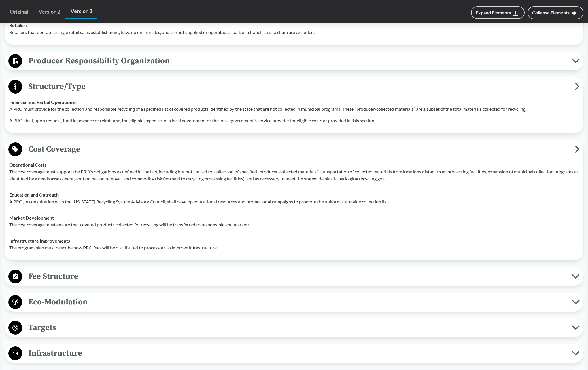  What do you see at coordinates (31, 218) in the screenshot?
I see `strong: Market Development` at bounding box center [31, 218].